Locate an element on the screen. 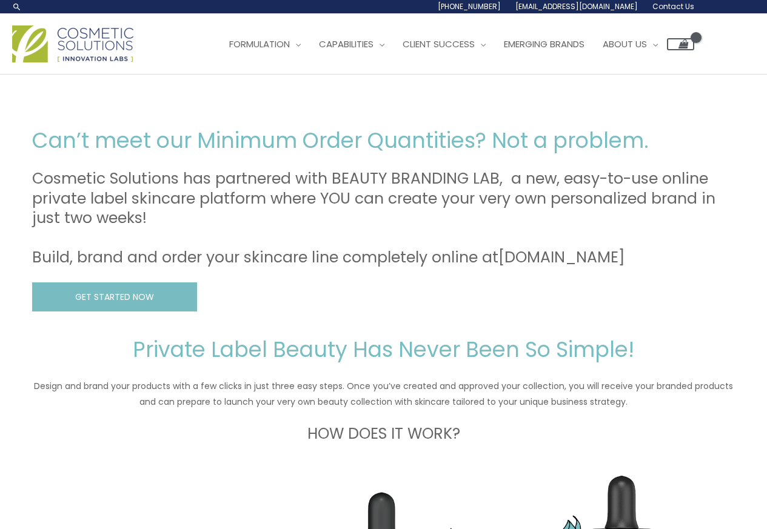 The height and width of the screenshot is (529, 767). span: Contact Us is located at coordinates (673, 6).